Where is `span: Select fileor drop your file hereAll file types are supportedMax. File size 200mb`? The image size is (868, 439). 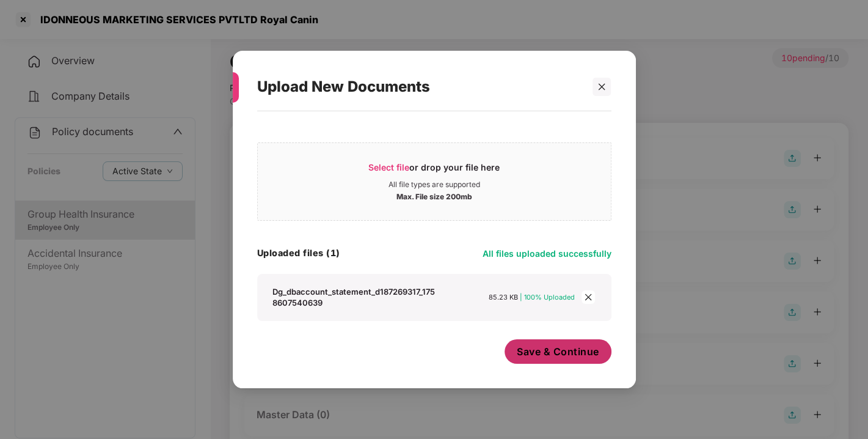 span: Select fileor drop your file hereAll file types are supportedMax. File size 200mb is located at coordinates (434, 181).